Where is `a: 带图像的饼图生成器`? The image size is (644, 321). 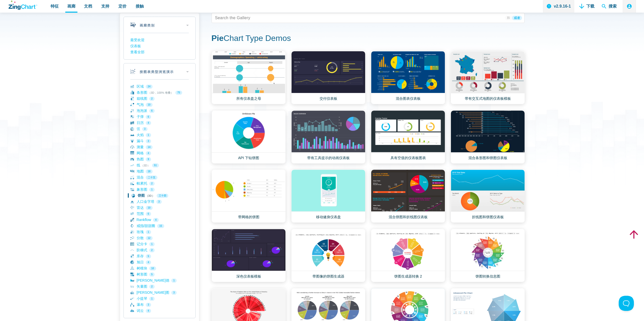
a: 带图像的饼图生成器 is located at coordinates (328, 255).